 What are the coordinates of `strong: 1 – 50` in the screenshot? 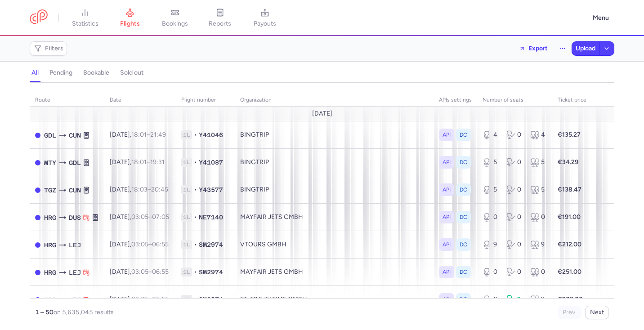 It's located at (44, 312).